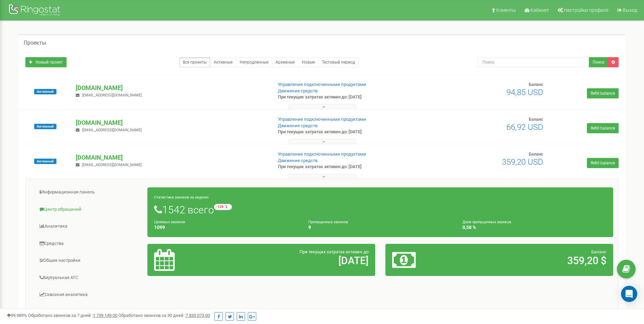  I want to click on h4: 1099, so click(226, 227).